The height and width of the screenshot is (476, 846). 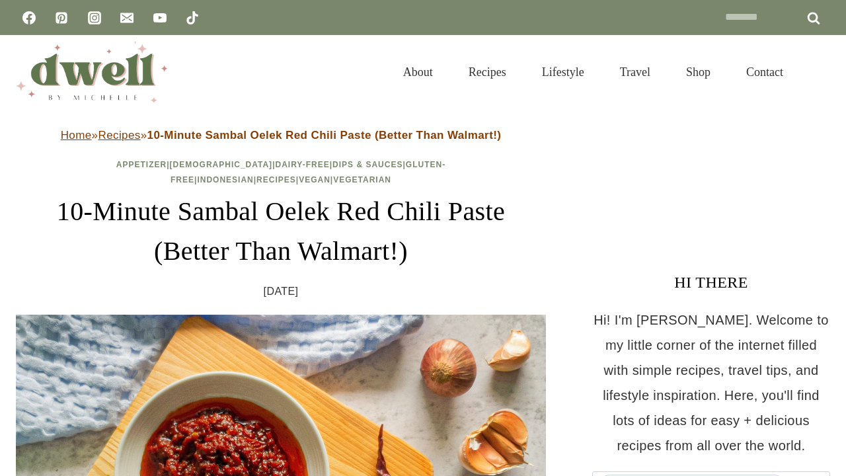 What do you see at coordinates (281, 231) in the screenshot?
I see `h1: 10-Minute Sambal Oelek Red Chili Paste (Better Than Walmart!)` at bounding box center [281, 231].